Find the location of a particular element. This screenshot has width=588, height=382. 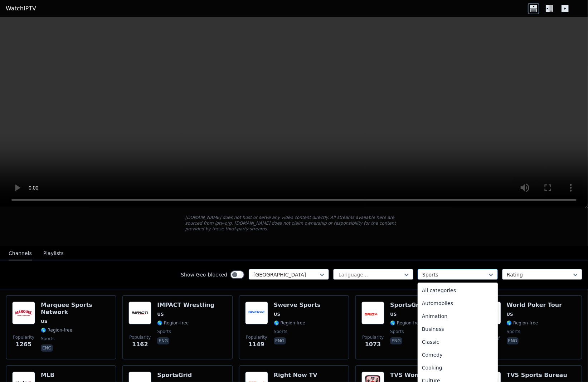

div: Business is located at coordinates (458, 329).